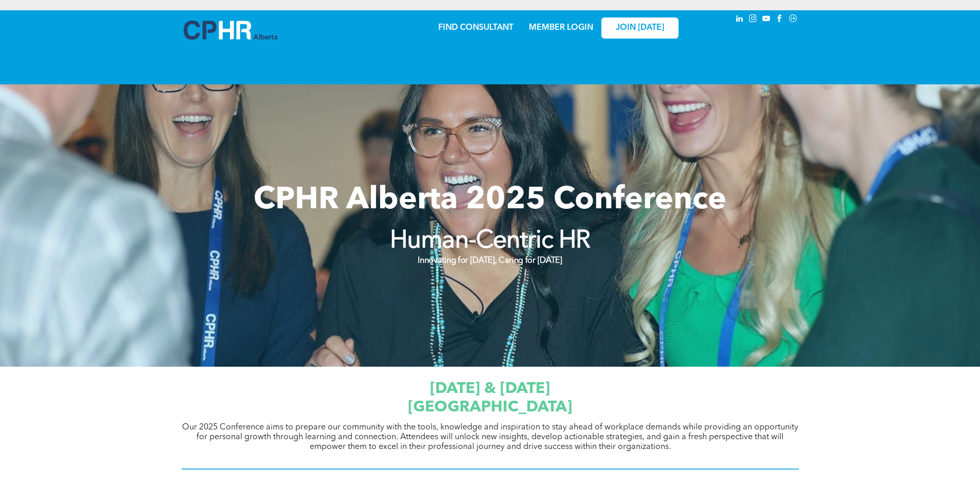  Describe the element at coordinates (780, 20) in the screenshot. I see `a: facebook` at that location.